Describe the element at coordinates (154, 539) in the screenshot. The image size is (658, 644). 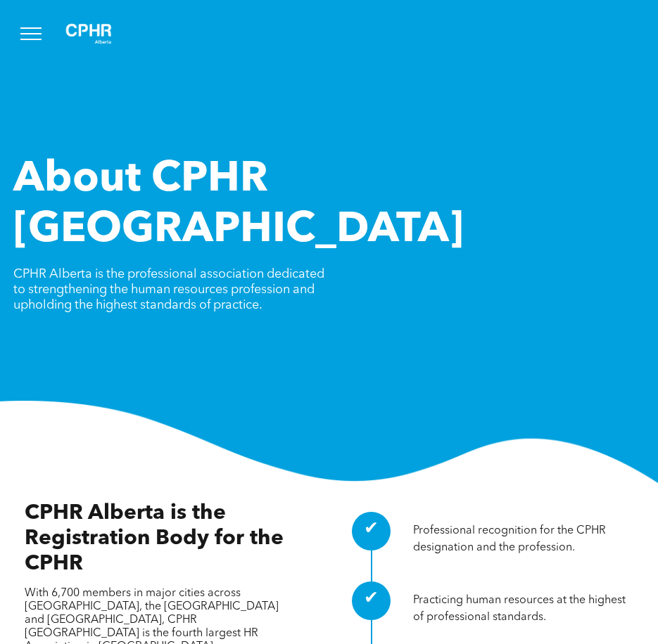
I see `span: CPHR Alberta is the Registration Body for the CPHR` at that location.